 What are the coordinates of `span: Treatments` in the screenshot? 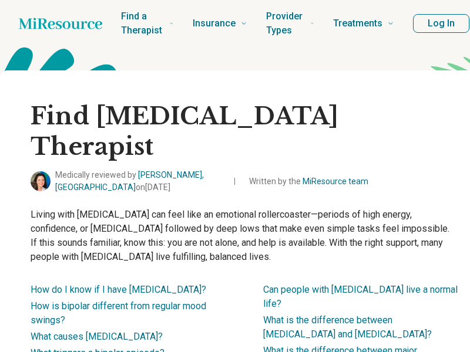 It's located at (358, 23).